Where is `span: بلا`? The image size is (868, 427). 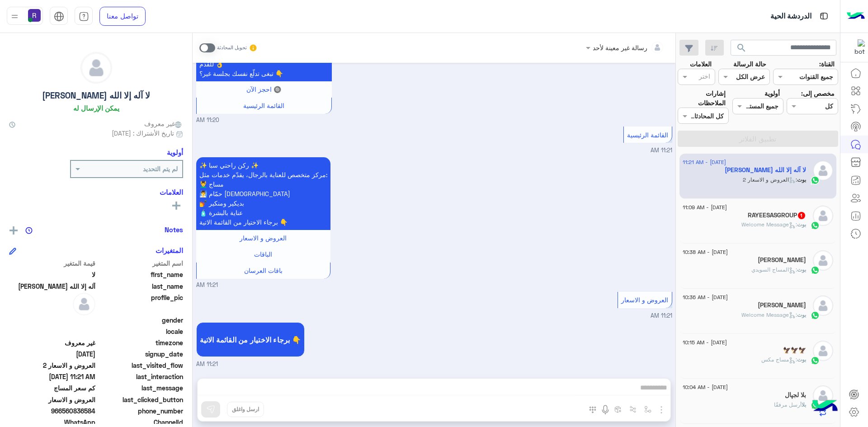
span: بلا is located at coordinates (804, 404).